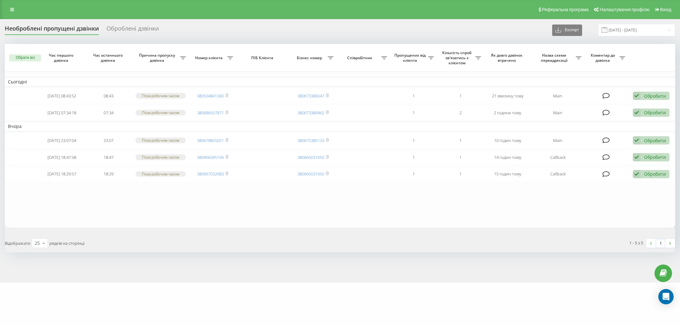  What do you see at coordinates (411, 58) in the screenshot?
I see `span: Пропущених від клієнта` at bounding box center [411, 58].